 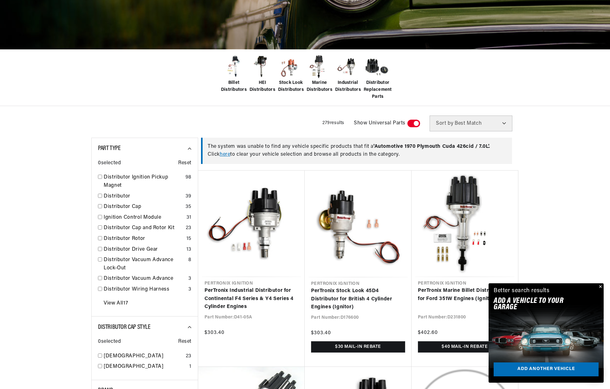 I want to click on a: Distributor Wiring Harness, so click(x=144, y=290).